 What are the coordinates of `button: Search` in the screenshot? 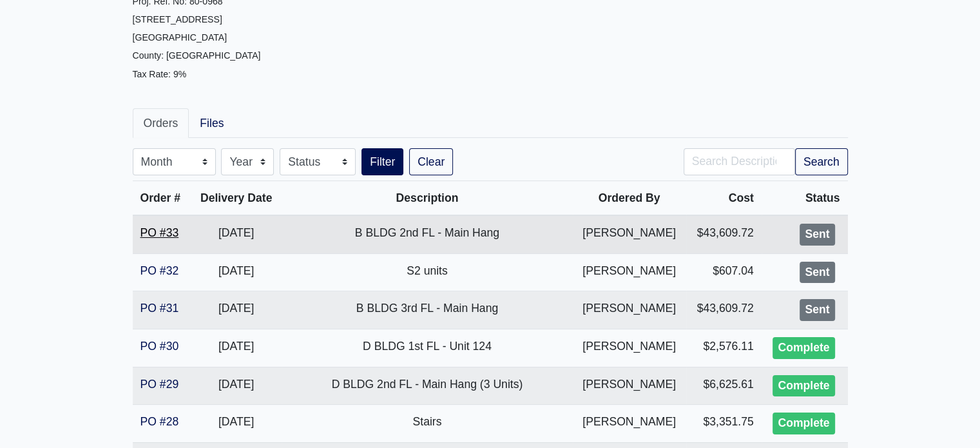 It's located at (822, 162).